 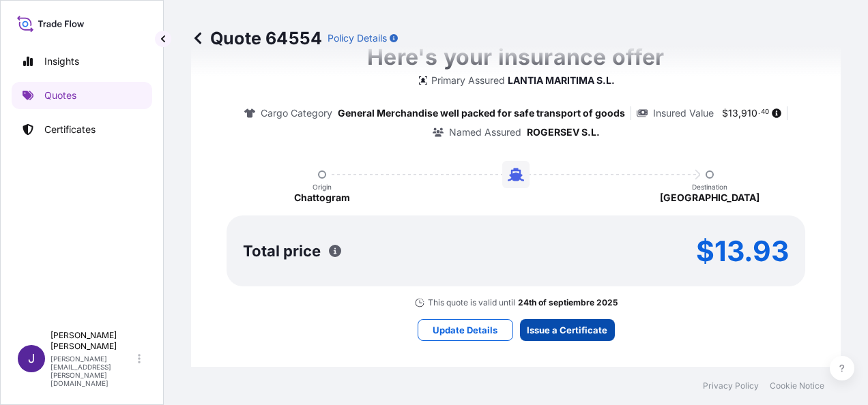 I want to click on p: Quote 64554, so click(x=257, y=38).